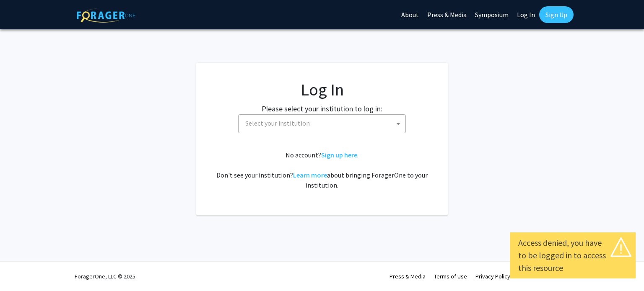  What do you see at coordinates (339, 155) in the screenshot?
I see `a: Sign up here` at bounding box center [339, 155].